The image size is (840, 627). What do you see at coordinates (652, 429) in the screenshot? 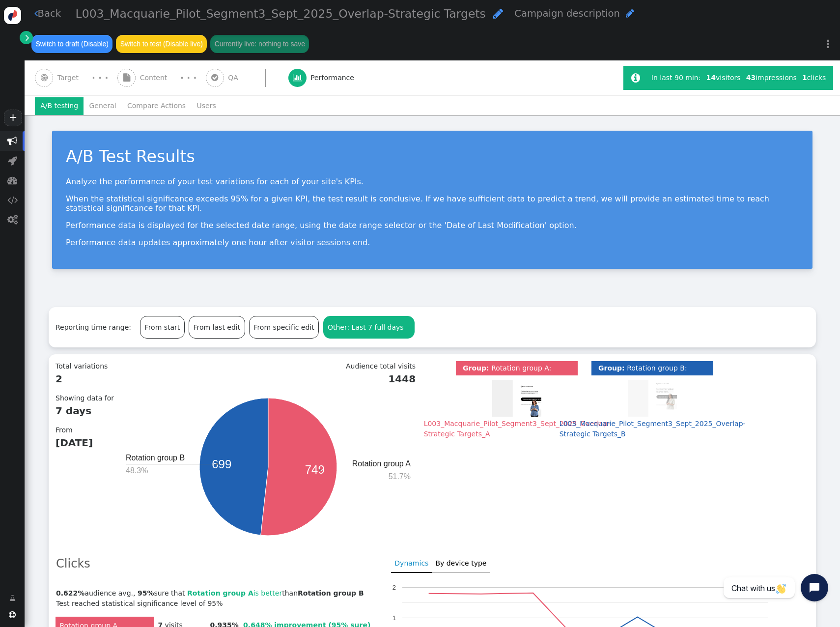
I see `div: L003_Macquarie_Pilot_Segment3_Sept_2025_Overlap-Strategic Targets_B` at bounding box center [652, 429].